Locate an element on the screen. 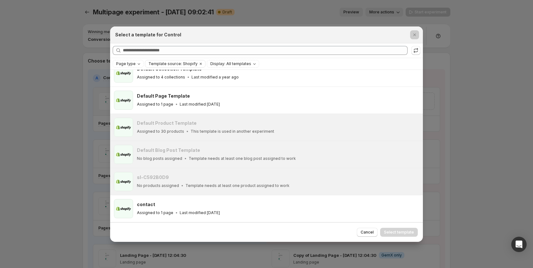 The height and width of the screenshot is (268, 533). img: sl-C592B0D9 is located at coordinates (123, 181).